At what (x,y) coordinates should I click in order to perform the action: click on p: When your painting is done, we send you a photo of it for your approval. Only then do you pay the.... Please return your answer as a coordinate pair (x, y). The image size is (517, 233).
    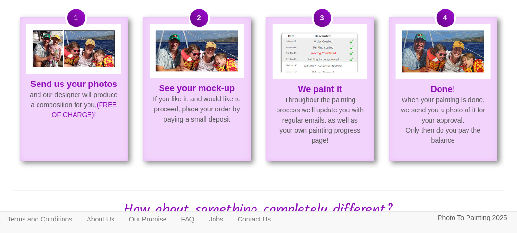
    Looking at the image, I should click on (443, 115).